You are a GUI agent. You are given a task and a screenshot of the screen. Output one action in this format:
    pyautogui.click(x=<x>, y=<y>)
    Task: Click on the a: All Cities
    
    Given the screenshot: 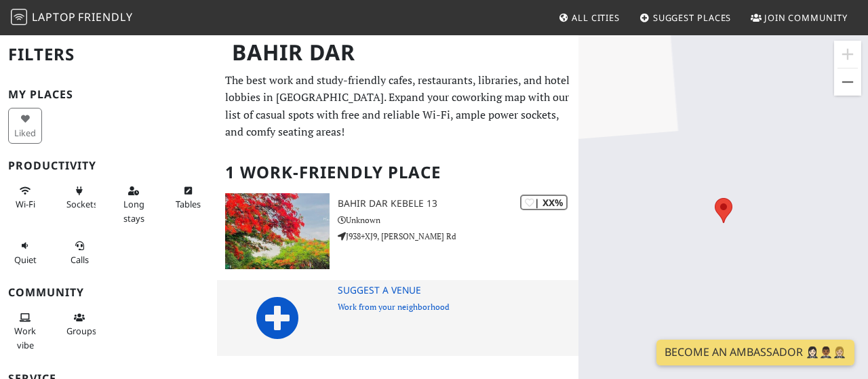 What is the action you would take?
    pyautogui.click(x=589, y=18)
    